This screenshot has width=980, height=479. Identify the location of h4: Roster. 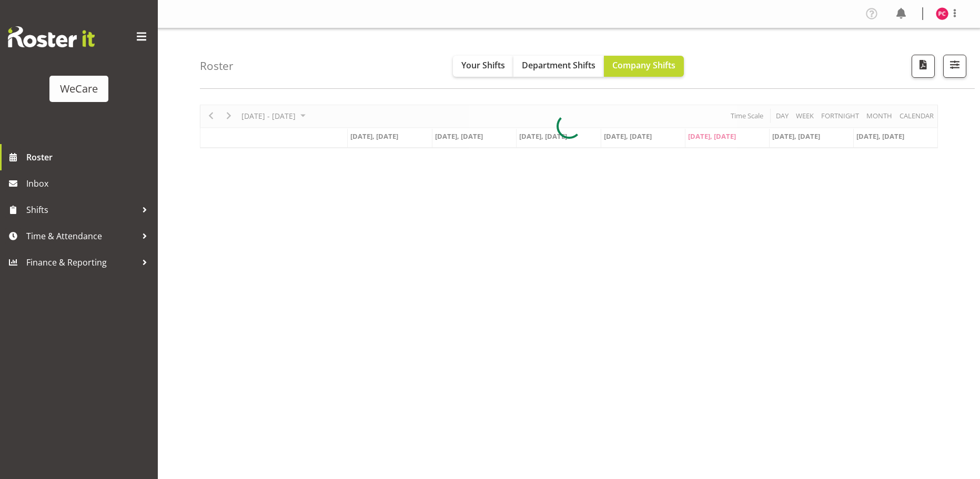
(217, 66).